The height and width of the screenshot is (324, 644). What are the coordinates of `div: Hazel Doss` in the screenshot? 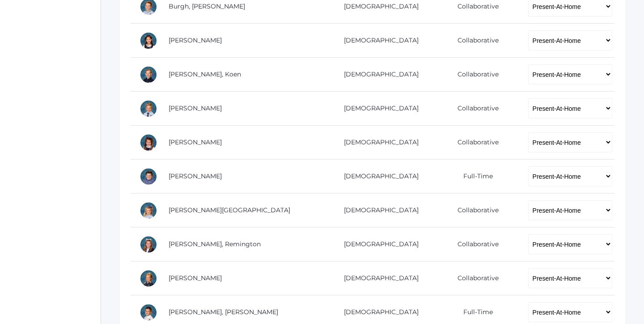 It's located at (149, 143).